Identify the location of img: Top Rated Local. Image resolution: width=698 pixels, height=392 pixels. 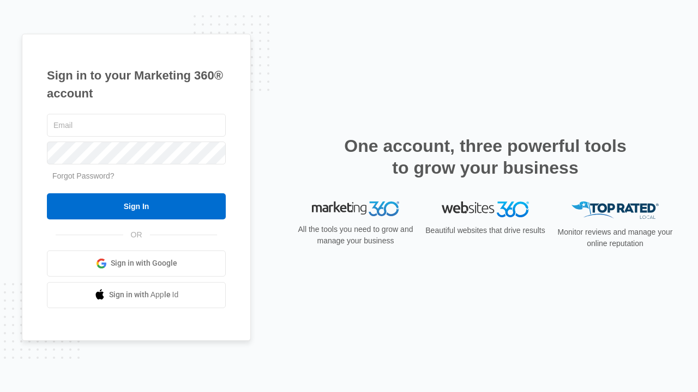
(615, 210).